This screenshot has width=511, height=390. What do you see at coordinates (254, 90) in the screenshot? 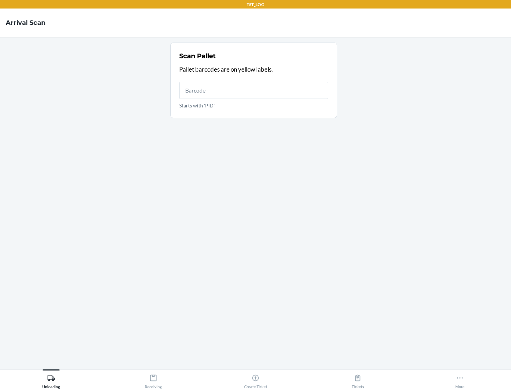
I see `input: Starts with 'PID'` at bounding box center [254, 90].